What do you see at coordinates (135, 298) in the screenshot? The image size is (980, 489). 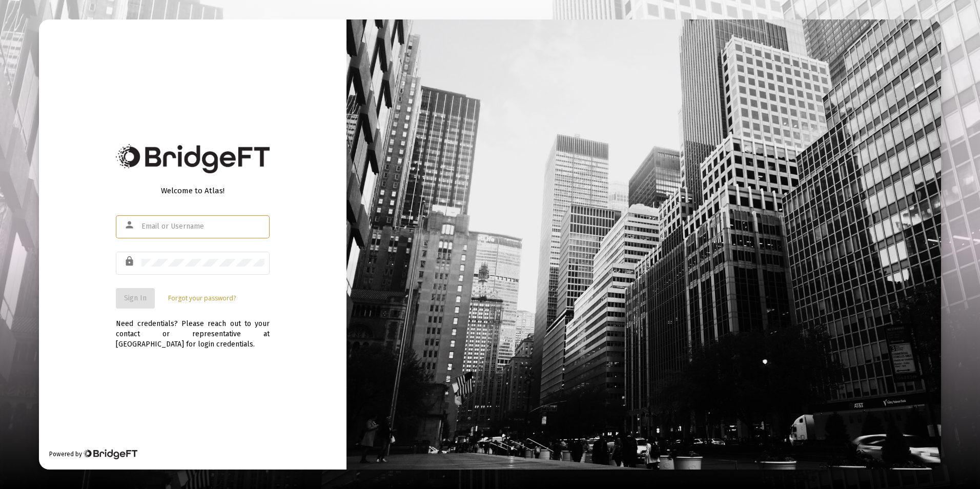 I see `button: Sign In` at bounding box center [135, 298].